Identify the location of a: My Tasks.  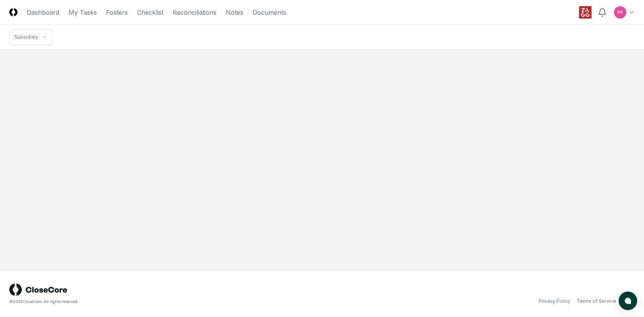
(83, 13).